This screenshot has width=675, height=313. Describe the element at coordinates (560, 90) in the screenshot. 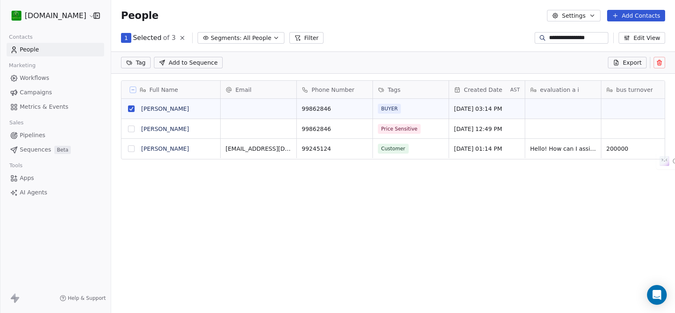

I see `span: evaluation a i` at that location.